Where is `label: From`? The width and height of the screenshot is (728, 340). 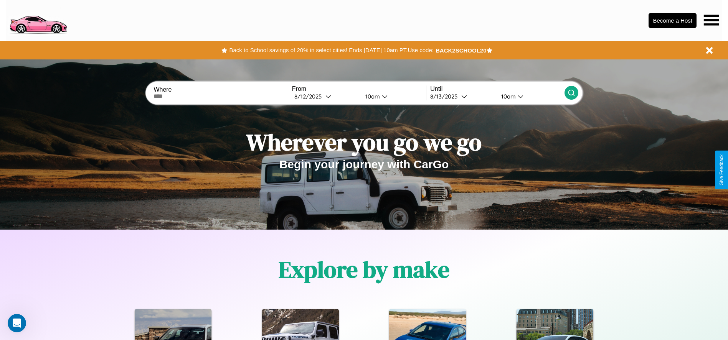 label: From is located at coordinates (359, 89).